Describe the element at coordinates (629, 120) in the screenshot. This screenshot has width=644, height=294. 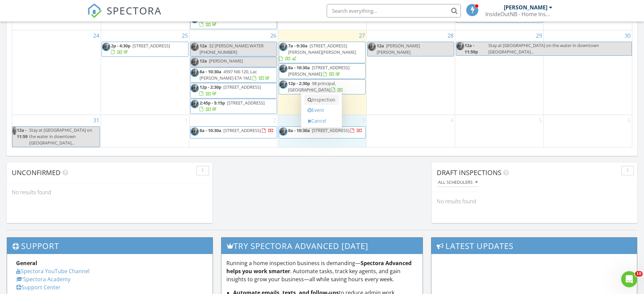
I see `a: Go to September 6, 2025` at that location.